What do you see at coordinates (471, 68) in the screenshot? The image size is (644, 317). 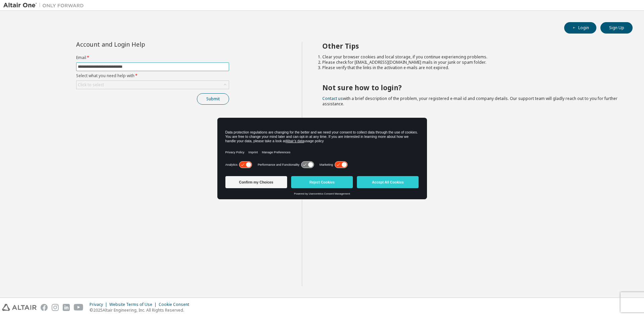 I see `li: Please verify that the links in the activation e-mails are not expired.` at bounding box center [471, 68].